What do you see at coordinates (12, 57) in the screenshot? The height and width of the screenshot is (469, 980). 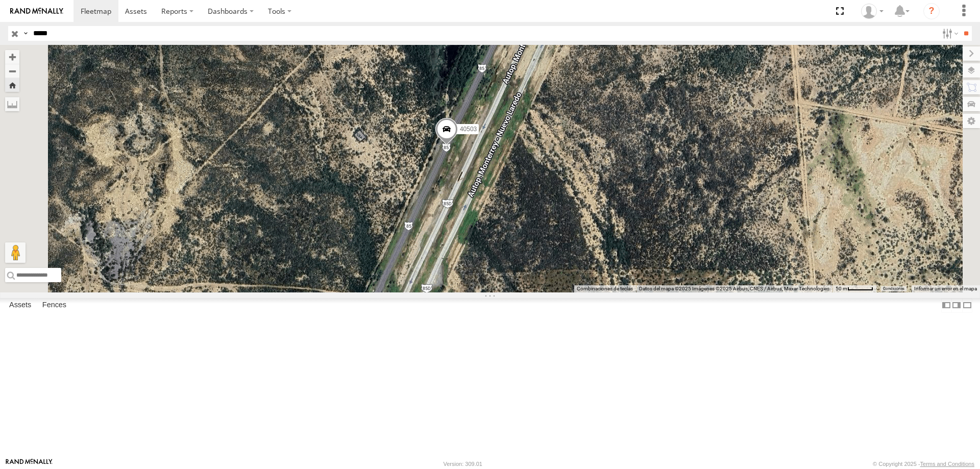 I see `button: Zoom in` at bounding box center [12, 57].